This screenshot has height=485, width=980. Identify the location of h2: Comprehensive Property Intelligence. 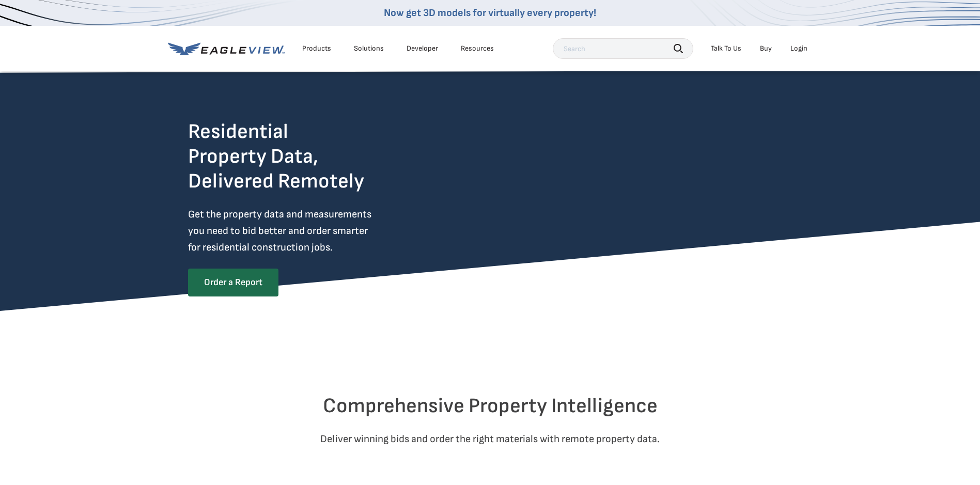
(490, 406).